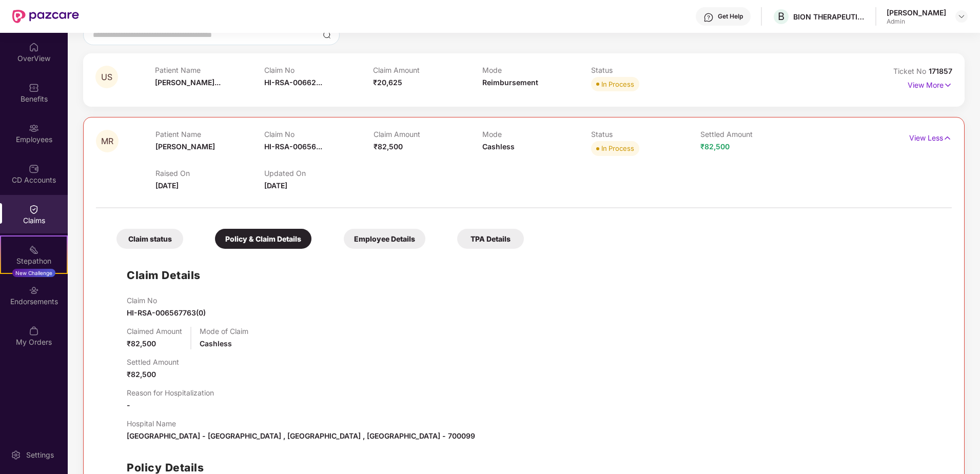 This screenshot has height=474, width=980. Describe the element at coordinates (930, 83) in the screenshot. I see `p: View More` at that location.